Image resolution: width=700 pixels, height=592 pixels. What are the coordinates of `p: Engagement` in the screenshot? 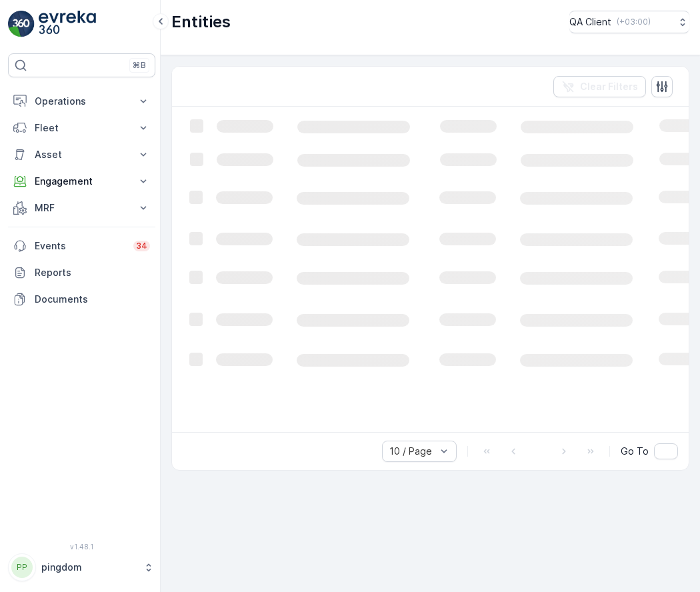 It's located at (82, 181).